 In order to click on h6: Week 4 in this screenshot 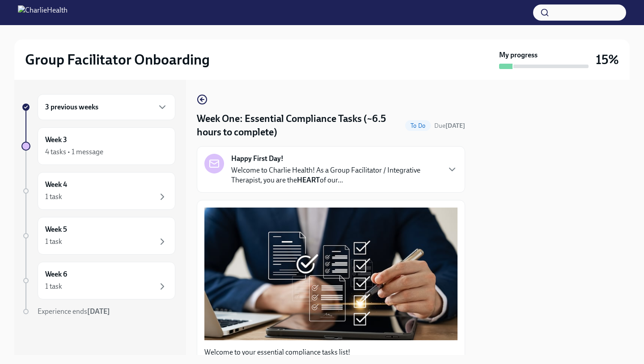, I will do `click(56, 185)`.